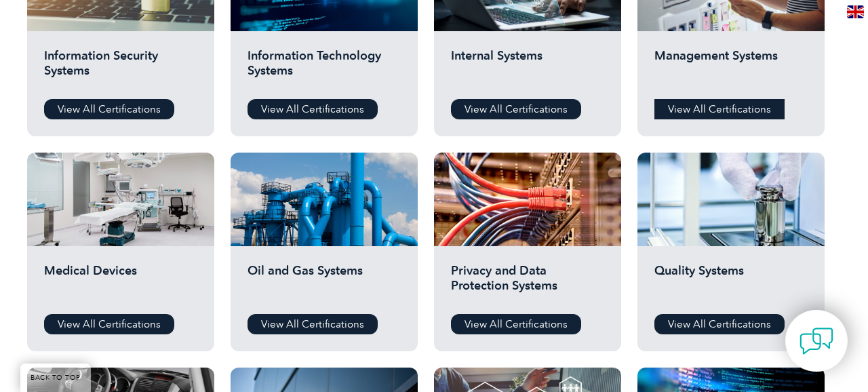 The height and width of the screenshot is (392, 868). What do you see at coordinates (528, 284) in the screenshot?
I see `h2: Privacy and Data Protection Systems` at bounding box center [528, 284].